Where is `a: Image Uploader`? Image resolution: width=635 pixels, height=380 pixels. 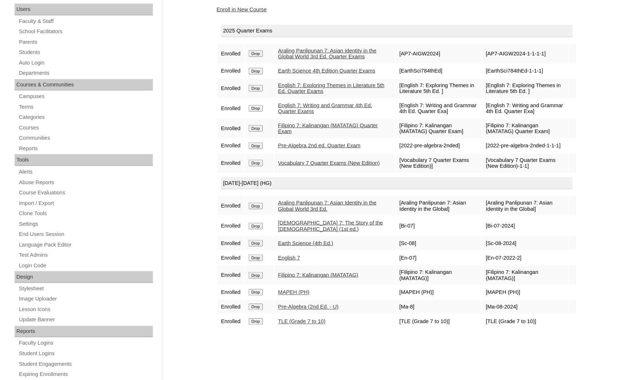 a: Image Uploader is located at coordinates (86, 299).